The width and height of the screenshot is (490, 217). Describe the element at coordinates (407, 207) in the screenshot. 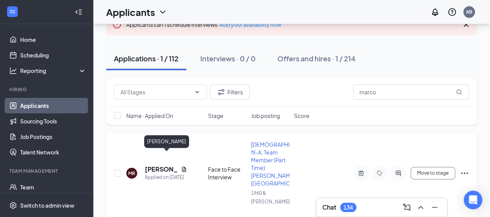

I see `svg: ComposeMessage` at that location.